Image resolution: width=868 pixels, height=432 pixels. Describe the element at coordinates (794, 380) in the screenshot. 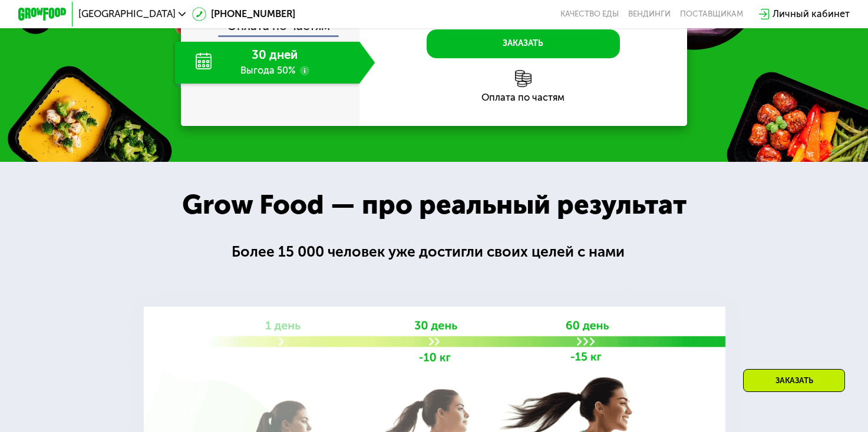

I see `div: Заказать` at that location.